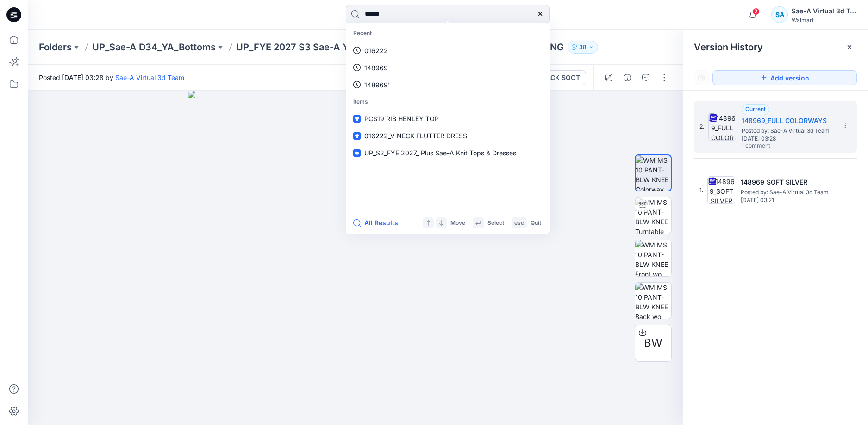 The image size is (868, 425). I want to click on h5: 148969_FULL COLORWAYS, so click(788, 121).